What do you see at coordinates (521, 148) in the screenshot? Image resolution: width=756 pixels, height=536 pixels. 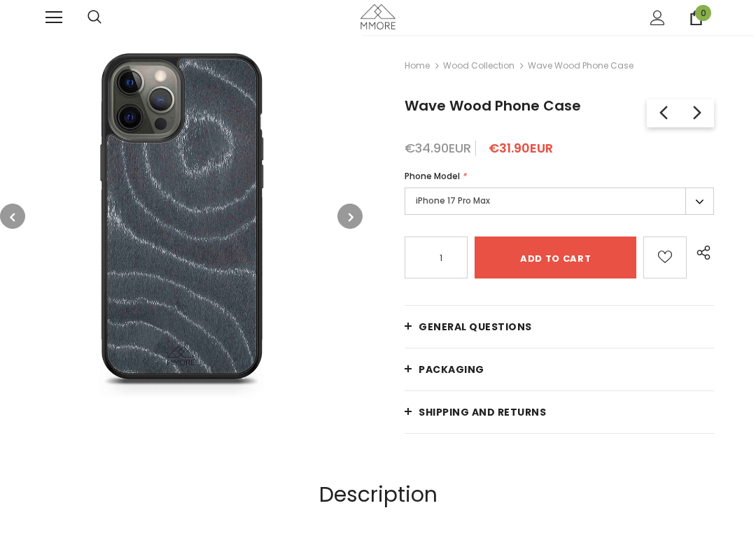 I see `span: €31.90EUR` at bounding box center [521, 148].